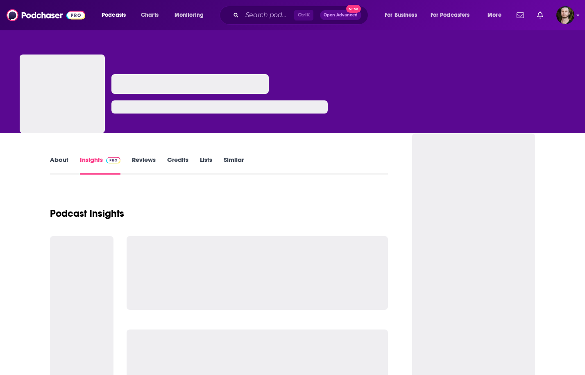  What do you see at coordinates (304, 15) in the screenshot?
I see `span: Ctrl K` at bounding box center [304, 15].